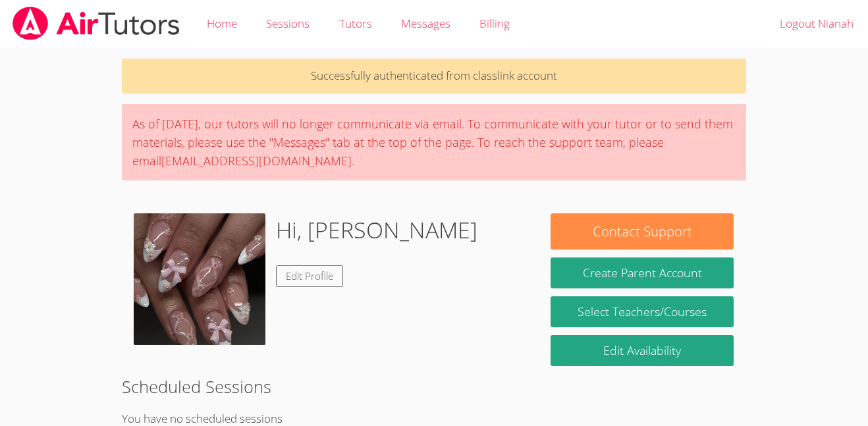 Image resolution: width=868 pixels, height=426 pixels. Describe the element at coordinates (96, 23) in the screenshot. I see `img: airtutors_banner-c4298cdbf04f3fff15de1276eac7730deb9818008684d7c2e4769d2f7ddbe033.png` at that location.